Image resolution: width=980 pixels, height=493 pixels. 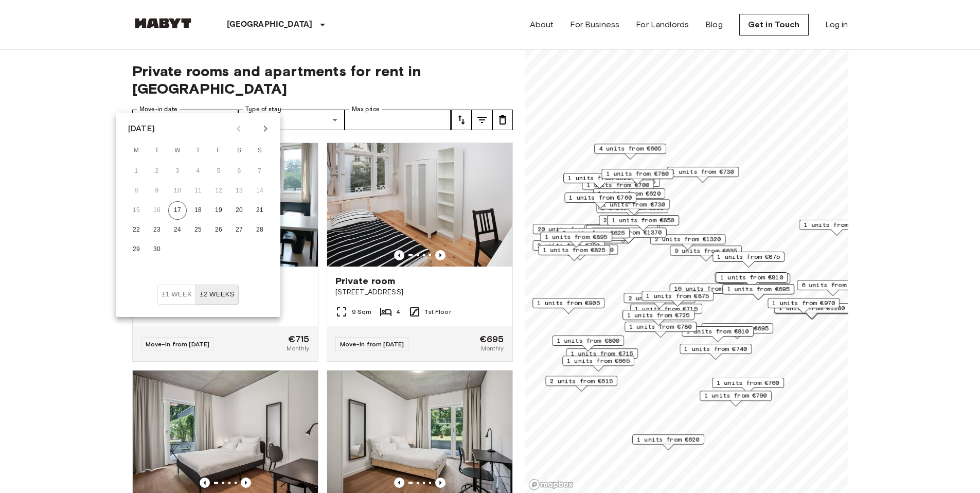 I want to click on span: €715, so click(x=299, y=339).